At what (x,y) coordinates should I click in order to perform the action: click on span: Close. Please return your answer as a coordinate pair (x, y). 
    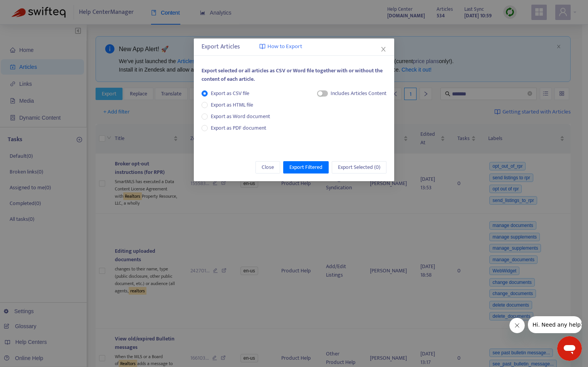
    Looking at the image, I should click on (268, 167).